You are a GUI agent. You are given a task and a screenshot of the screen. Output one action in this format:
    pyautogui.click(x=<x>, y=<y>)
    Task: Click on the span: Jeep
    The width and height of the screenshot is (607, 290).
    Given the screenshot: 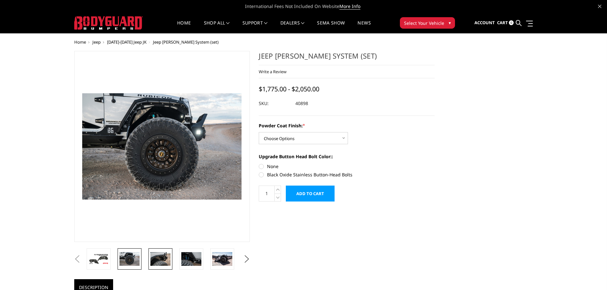 What is the action you would take?
    pyautogui.click(x=97, y=42)
    